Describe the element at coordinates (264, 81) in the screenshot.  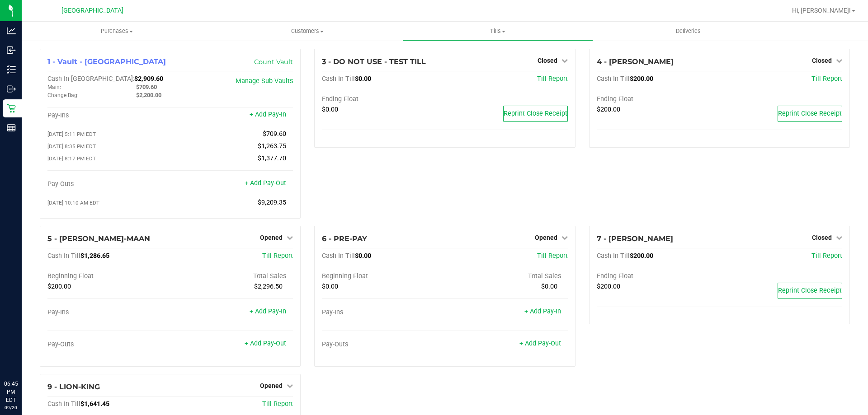
I see `a: Manage Sub-Vaults` at that location.